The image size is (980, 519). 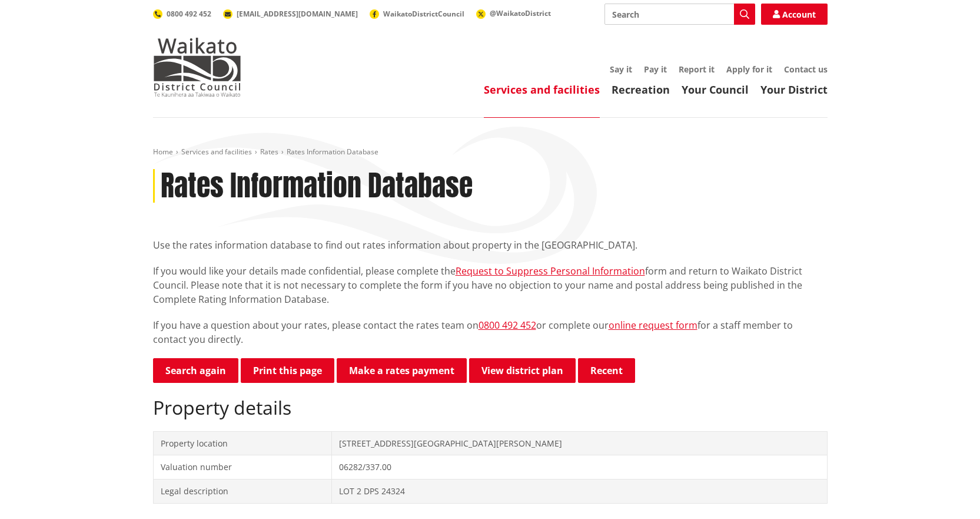 I want to click on td: Property location, so click(x=242, y=443).